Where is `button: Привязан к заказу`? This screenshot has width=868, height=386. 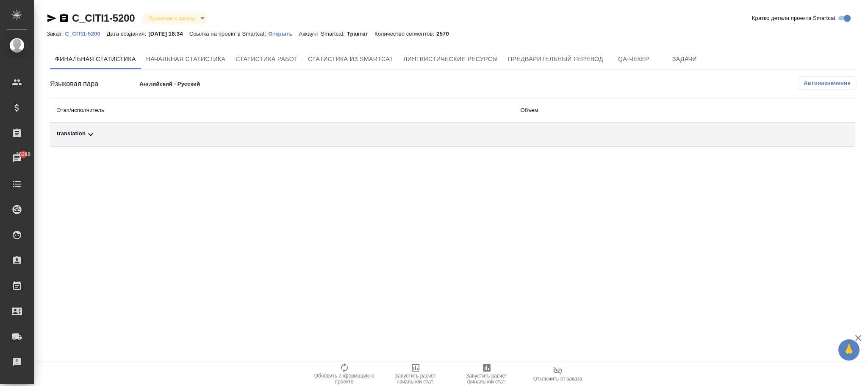 button: Привязан к заказу is located at coordinates (171, 18).